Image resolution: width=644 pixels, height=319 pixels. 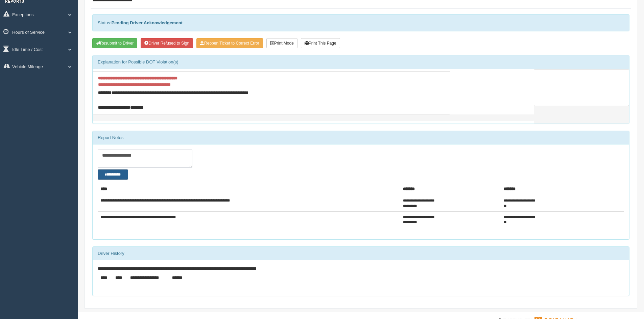 I want to click on div: Report Notes, so click(x=361, y=138).